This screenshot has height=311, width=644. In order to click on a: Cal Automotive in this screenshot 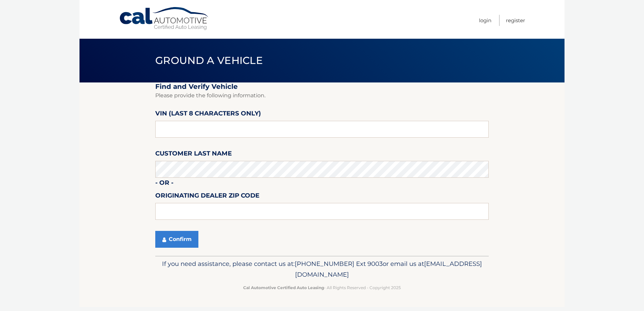, I will do `click(164, 18)`.